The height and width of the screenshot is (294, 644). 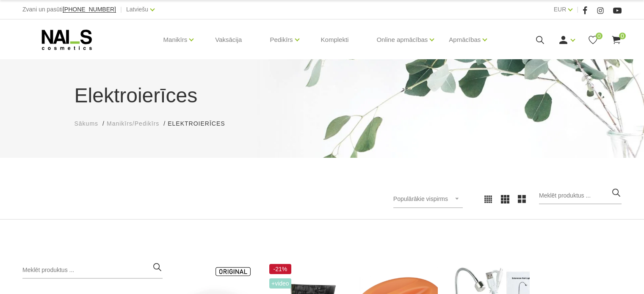 What do you see at coordinates (280, 269) in the screenshot?
I see `span: -21%` at bounding box center [280, 269].